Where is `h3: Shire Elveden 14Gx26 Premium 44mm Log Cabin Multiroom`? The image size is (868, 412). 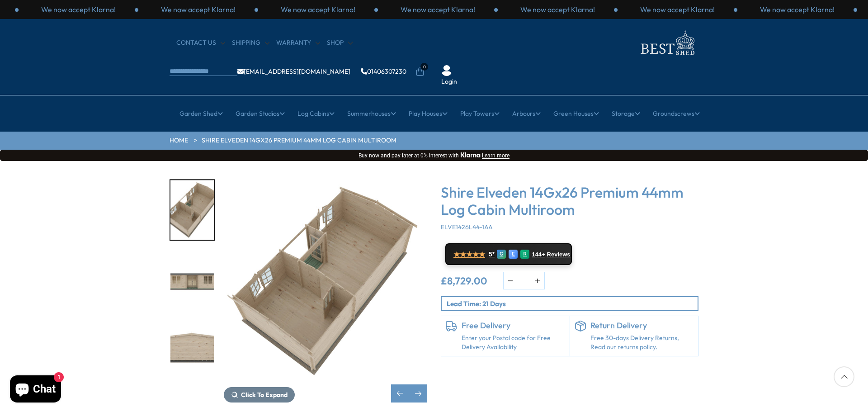 h3: Shire Elveden 14Gx26 Premium 44mm Log Cabin Multiroom is located at coordinates (570, 201).